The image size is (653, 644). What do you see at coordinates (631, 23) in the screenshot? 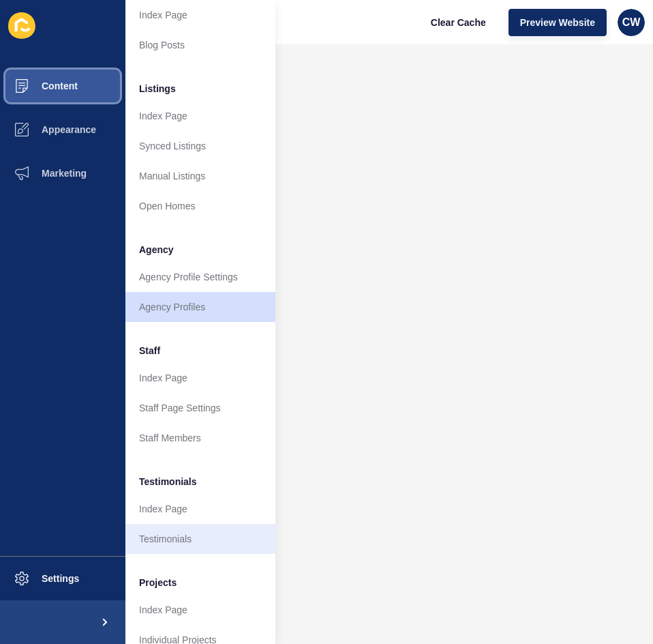
I see `span: CW` at bounding box center [631, 23].